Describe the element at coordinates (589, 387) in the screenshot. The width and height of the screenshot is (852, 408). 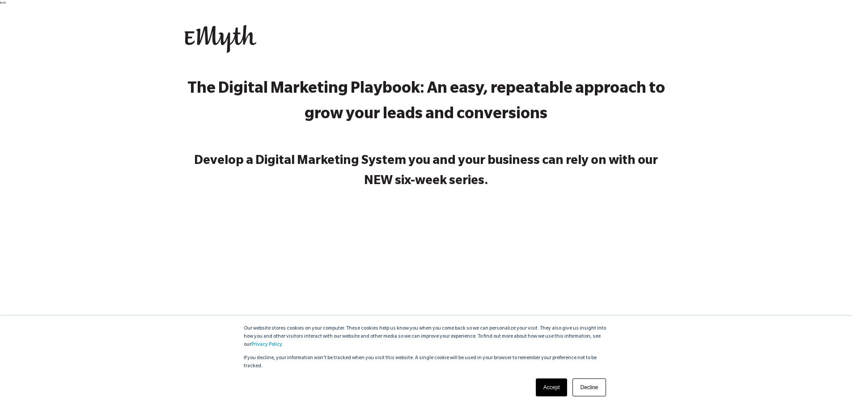
I see `a: Decline` at that location.